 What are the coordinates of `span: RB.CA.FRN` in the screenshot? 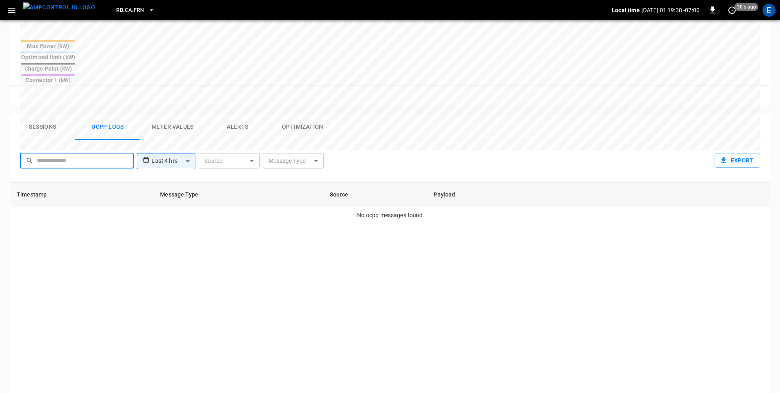 It's located at (130, 10).